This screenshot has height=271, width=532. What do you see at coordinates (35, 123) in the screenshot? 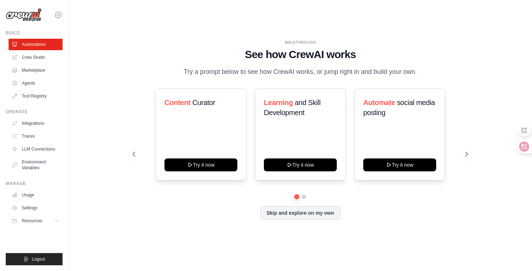
I see `a: Integrations` at bounding box center [35, 123].